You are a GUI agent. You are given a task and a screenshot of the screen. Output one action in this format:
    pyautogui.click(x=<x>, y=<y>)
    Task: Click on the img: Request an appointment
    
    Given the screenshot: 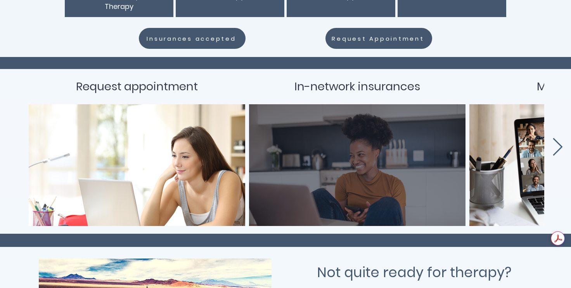 What is the action you would take?
    pyautogui.click(x=137, y=165)
    